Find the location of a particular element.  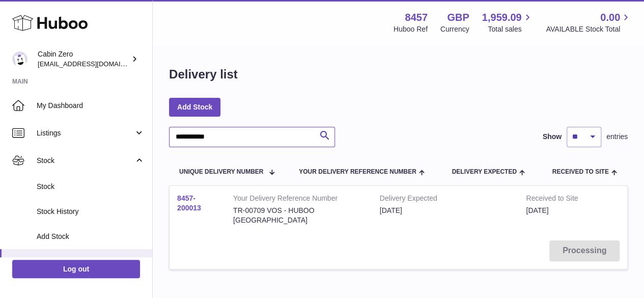

span: My Dashboard is located at coordinates (91, 105).